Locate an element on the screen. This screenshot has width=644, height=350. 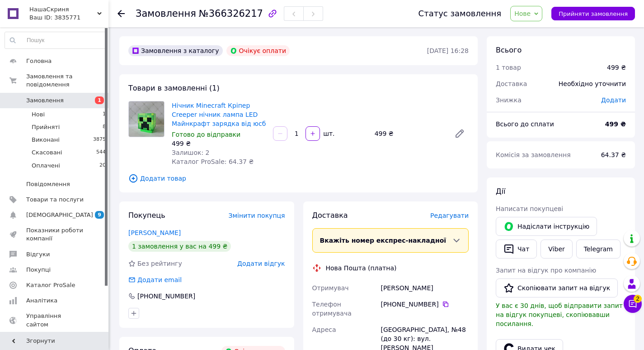
span: НашаСкриня is located at coordinates (63, 9).